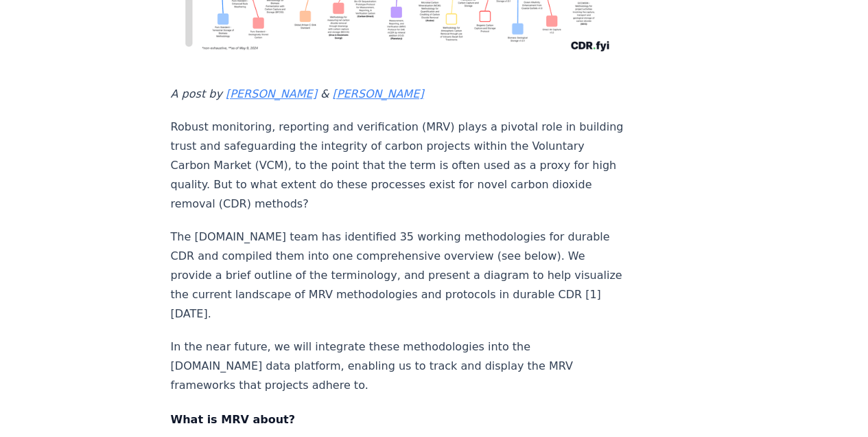  I want to click on p: Robust monitoring, reporting and verification (MRV) plays a pivotal role in building trust and sa..., so click(398, 165).